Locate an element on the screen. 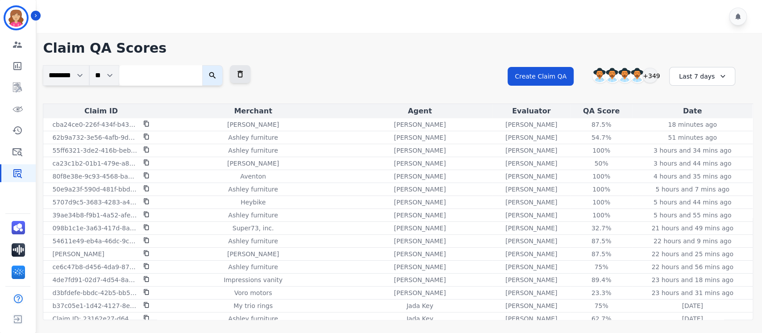 The image size is (762, 333). img: Bordered avatar is located at coordinates (16, 18).